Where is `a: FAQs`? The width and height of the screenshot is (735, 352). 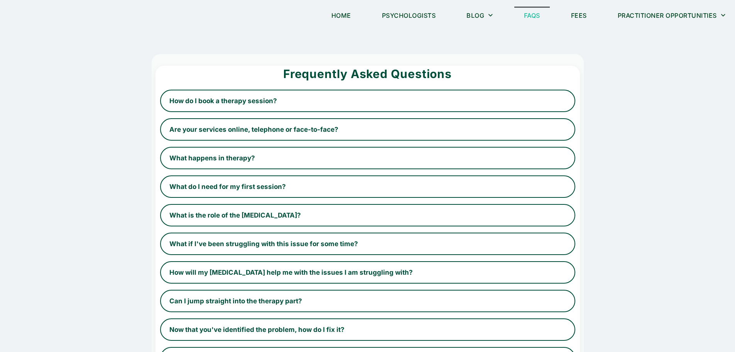
a: FAQs is located at coordinates (532, 15).